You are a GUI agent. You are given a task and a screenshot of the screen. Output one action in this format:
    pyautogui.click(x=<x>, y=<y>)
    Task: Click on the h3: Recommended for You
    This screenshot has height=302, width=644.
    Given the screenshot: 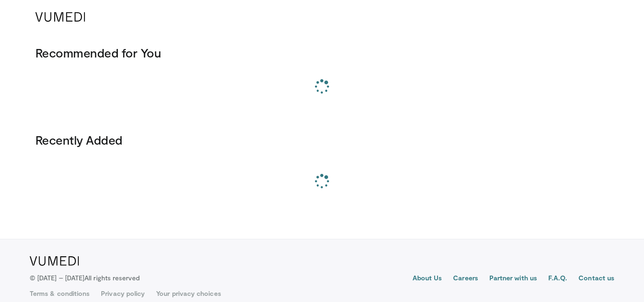 What is the action you would take?
    pyautogui.click(x=322, y=53)
    